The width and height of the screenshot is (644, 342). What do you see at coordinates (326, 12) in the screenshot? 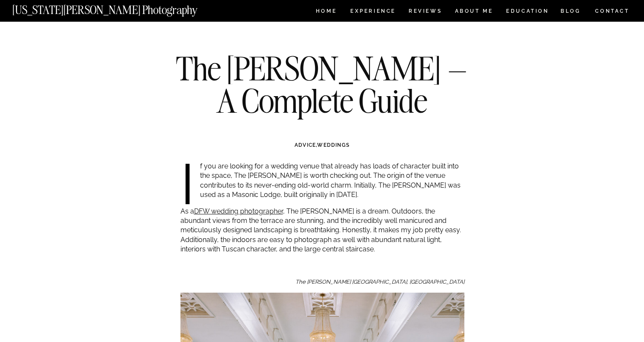
I see `nav: HOME` at bounding box center [326, 12].